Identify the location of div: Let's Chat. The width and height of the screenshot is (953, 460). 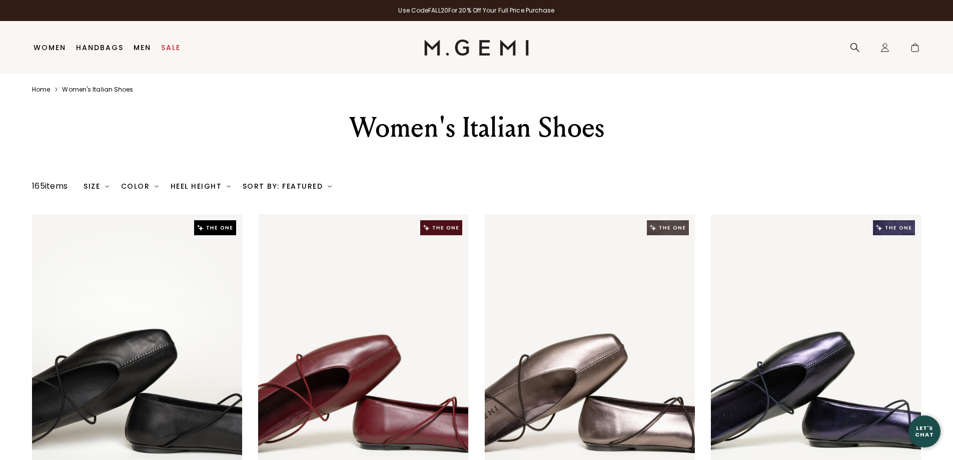
(924, 431).